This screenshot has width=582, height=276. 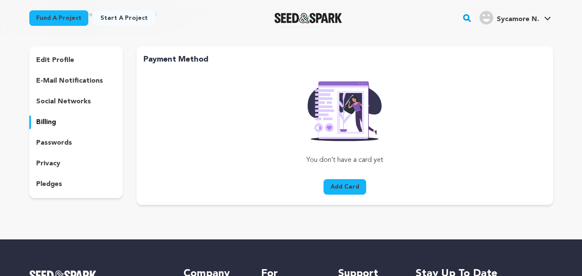 What do you see at coordinates (46, 122) in the screenshot?
I see `p: billing` at bounding box center [46, 122].